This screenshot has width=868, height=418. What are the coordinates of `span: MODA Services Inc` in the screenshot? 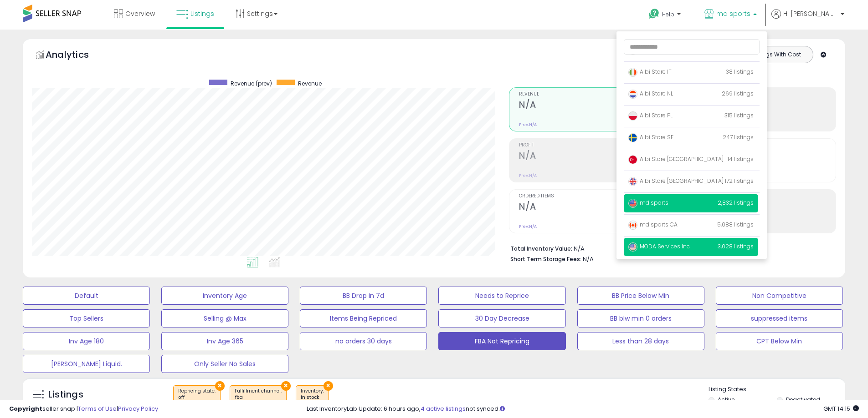 It's located at (658, 246).